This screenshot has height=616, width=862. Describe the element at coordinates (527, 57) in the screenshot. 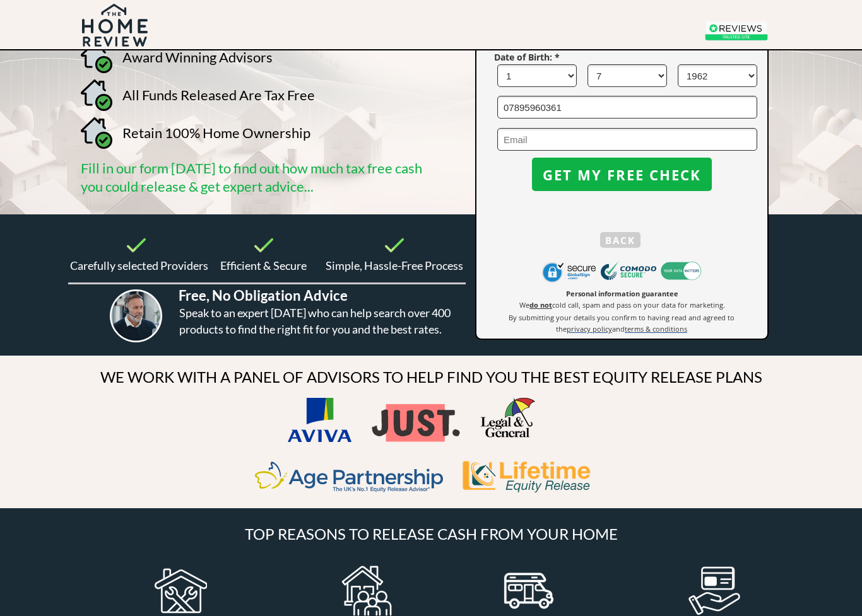

I see `span: Date of Birth: *` at that location.